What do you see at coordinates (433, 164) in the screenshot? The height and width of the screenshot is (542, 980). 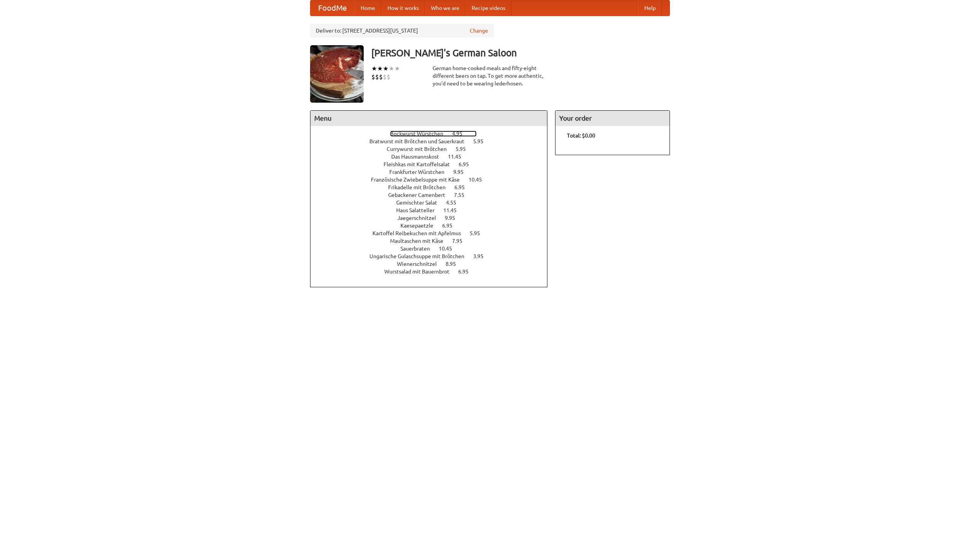 I see `a: Fleishkas mit Kartoffelsalat 6.95` at bounding box center [433, 164].